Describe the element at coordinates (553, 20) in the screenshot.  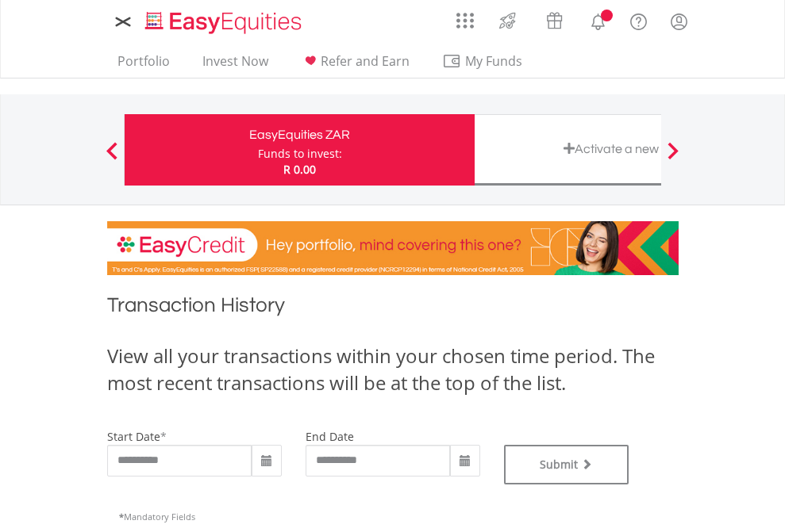
I see `img: vouchers-v2.svg` at that location.